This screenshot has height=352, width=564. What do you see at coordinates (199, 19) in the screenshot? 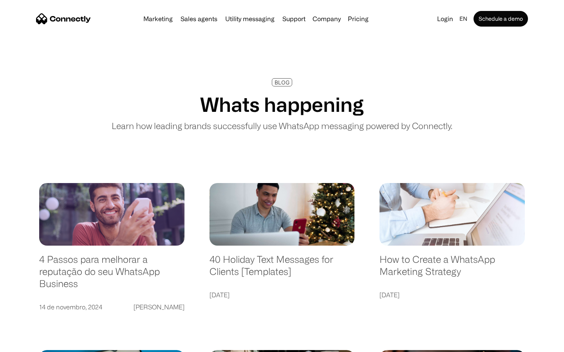
I see `a: Sales agents` at bounding box center [199, 19].